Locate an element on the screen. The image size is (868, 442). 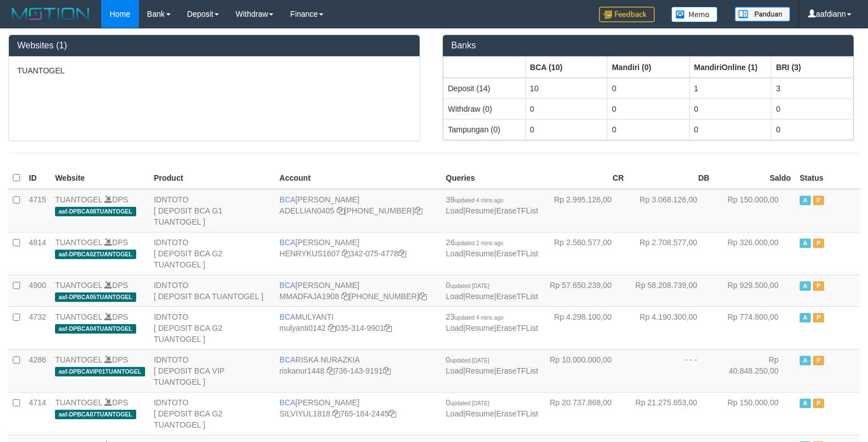
img: MOTION_logo.png is located at coordinates (51, 14).